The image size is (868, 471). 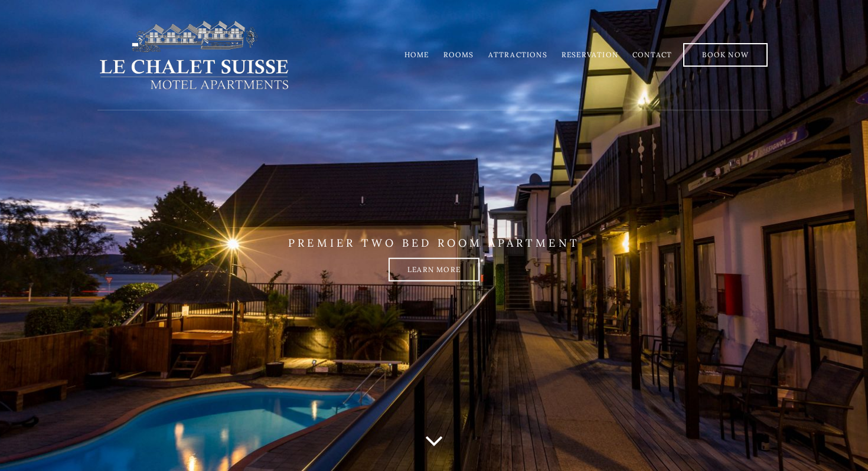 I want to click on a: Reservation, so click(x=590, y=54).